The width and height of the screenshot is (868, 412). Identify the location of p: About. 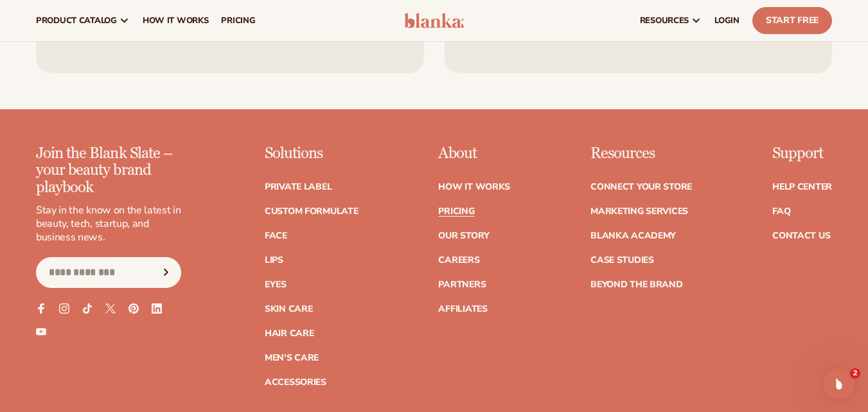
(475, 153).